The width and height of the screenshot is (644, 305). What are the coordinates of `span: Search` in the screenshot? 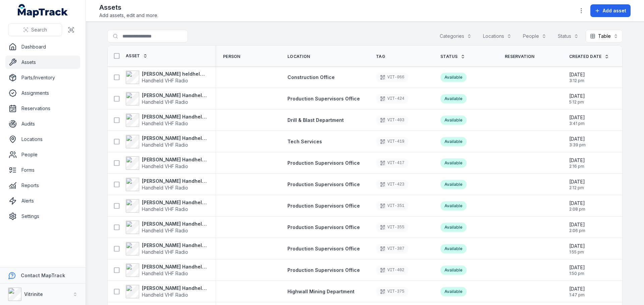 It's located at (39, 30).